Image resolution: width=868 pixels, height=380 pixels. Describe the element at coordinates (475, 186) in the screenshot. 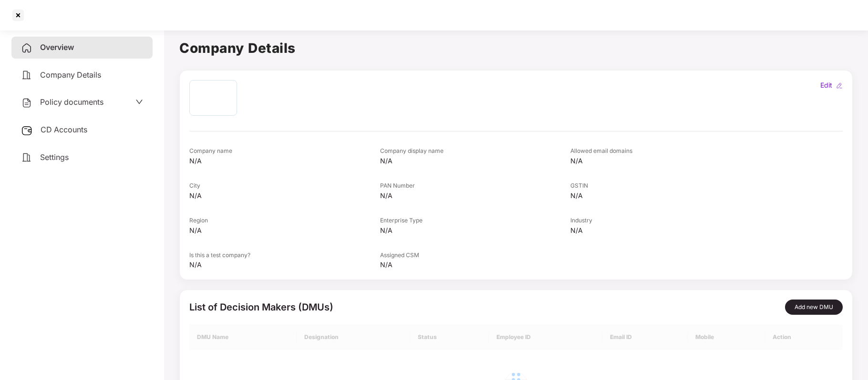

I see `div: PAN Number` at that location.